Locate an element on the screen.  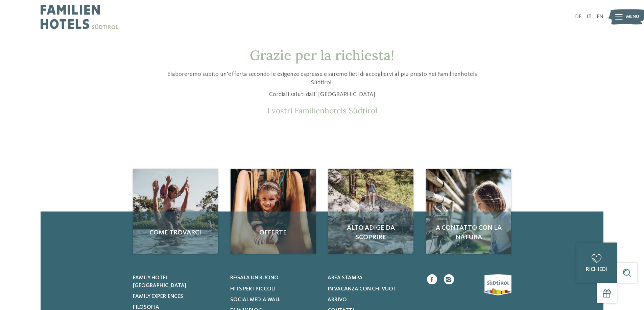
a: Family experiences is located at coordinates (177, 296).